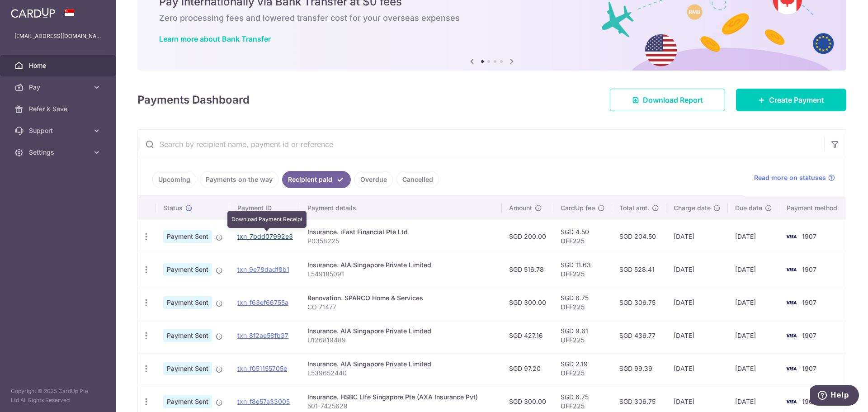  I want to click on p: P0358225, so click(401, 241).